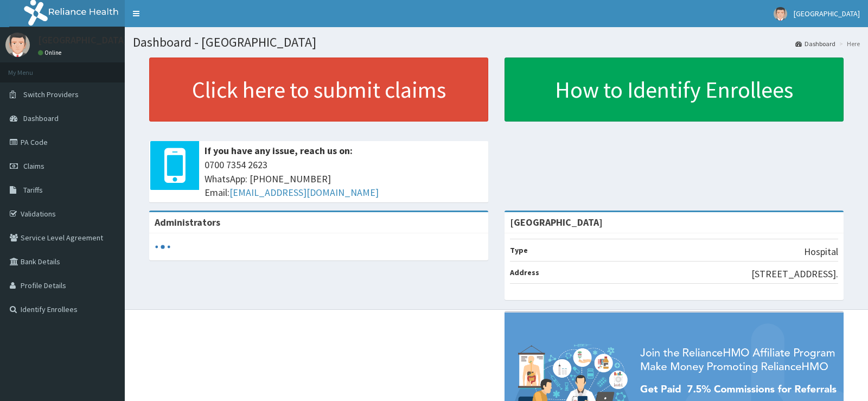 The height and width of the screenshot is (401, 868). Describe the element at coordinates (524, 272) in the screenshot. I see `b: Address` at that location.